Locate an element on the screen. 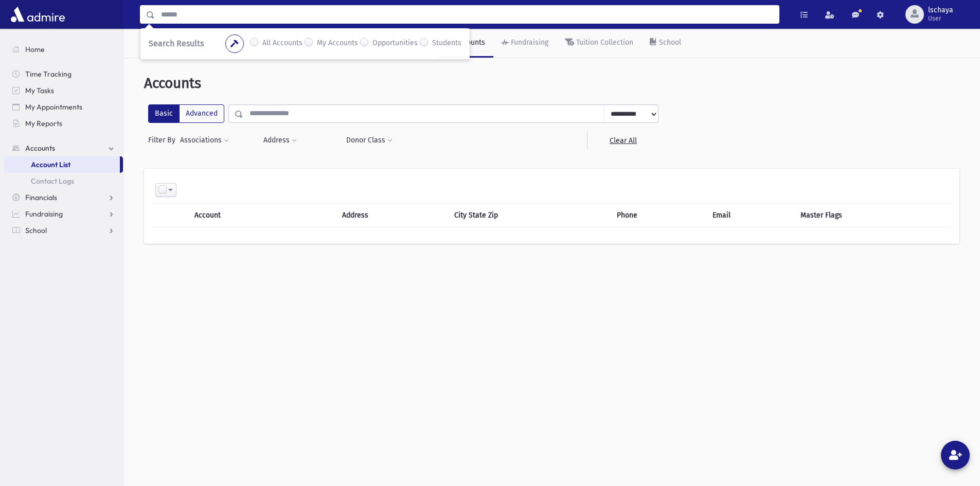 The width and height of the screenshot is (980, 486). a: My Appointments is located at coordinates (63, 107).